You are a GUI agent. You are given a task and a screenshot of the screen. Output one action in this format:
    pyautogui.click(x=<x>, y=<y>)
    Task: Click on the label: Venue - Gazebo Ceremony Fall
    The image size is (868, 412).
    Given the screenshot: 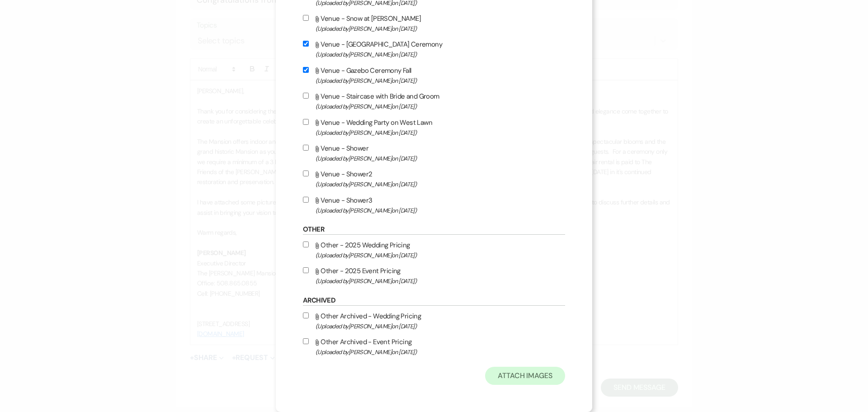 What is the action you would take?
    pyautogui.click(x=434, y=75)
    